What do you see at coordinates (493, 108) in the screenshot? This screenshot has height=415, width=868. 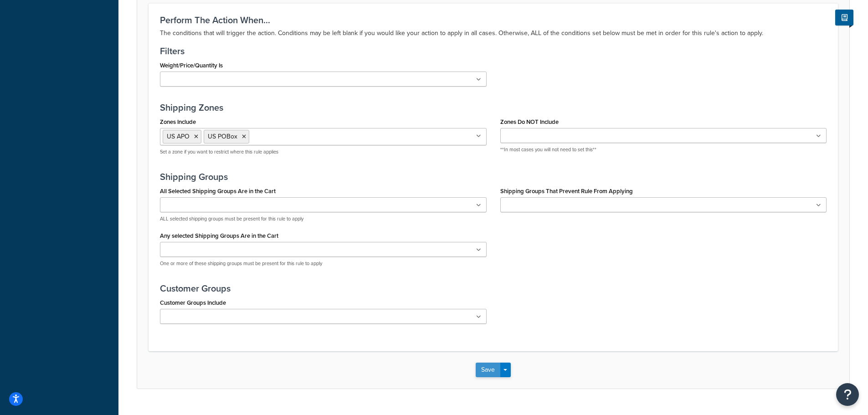 I see `h3: Shipping Zones` at bounding box center [493, 108].